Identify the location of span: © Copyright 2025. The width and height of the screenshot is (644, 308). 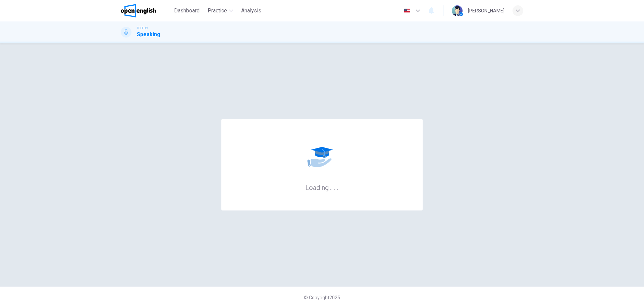
(322, 298).